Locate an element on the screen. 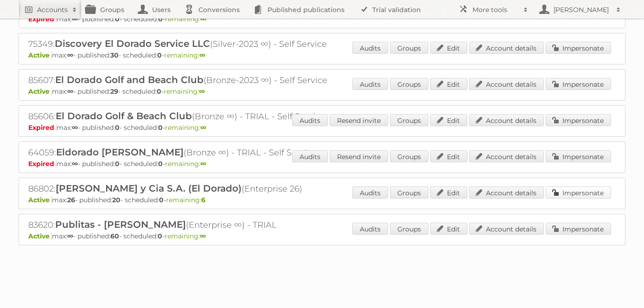 This screenshot has height=308, width=644. strong: 29 is located at coordinates (114, 92).